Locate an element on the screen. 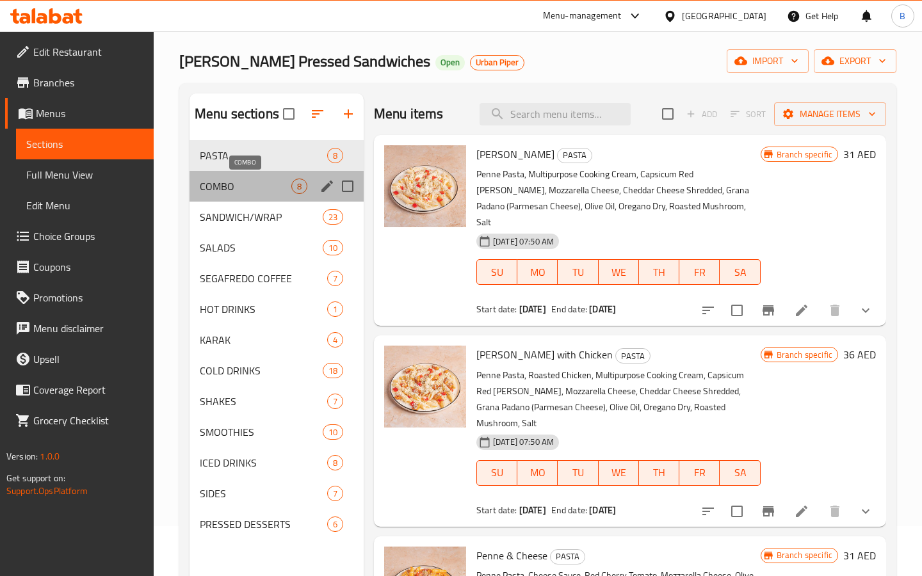 This screenshot has height=576, width=922. span: 4 is located at coordinates (335, 340).